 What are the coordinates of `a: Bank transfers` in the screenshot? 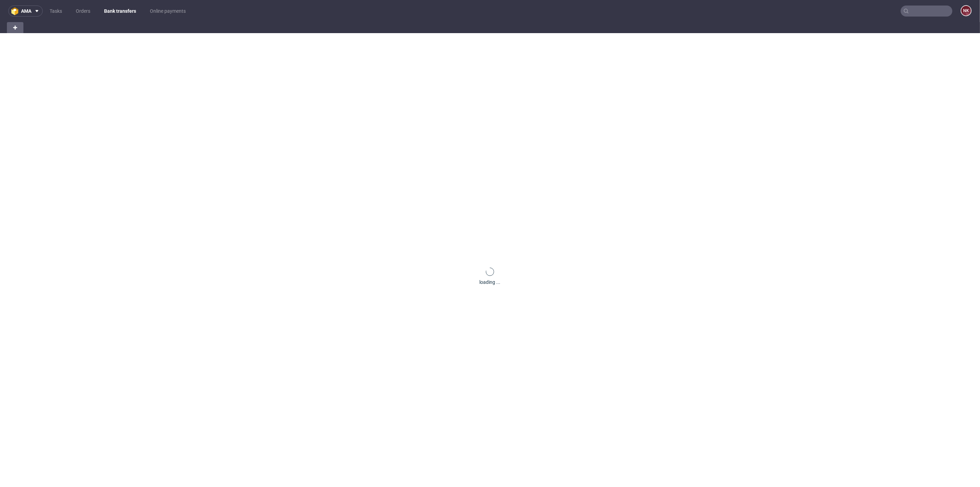 It's located at (120, 11).